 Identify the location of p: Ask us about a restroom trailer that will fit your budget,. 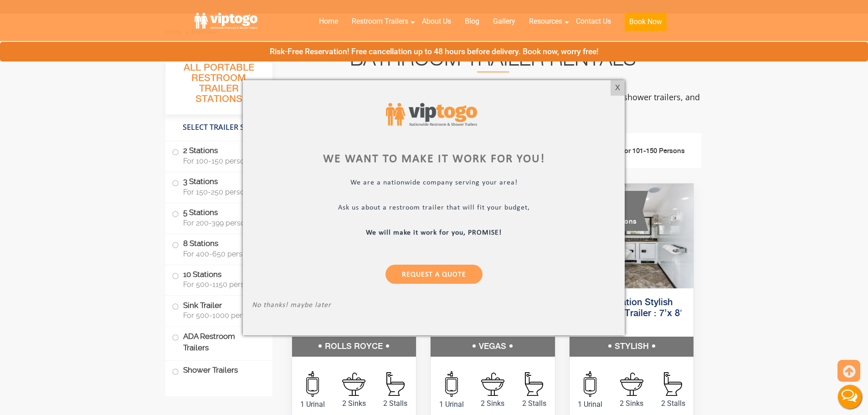
(434, 208).